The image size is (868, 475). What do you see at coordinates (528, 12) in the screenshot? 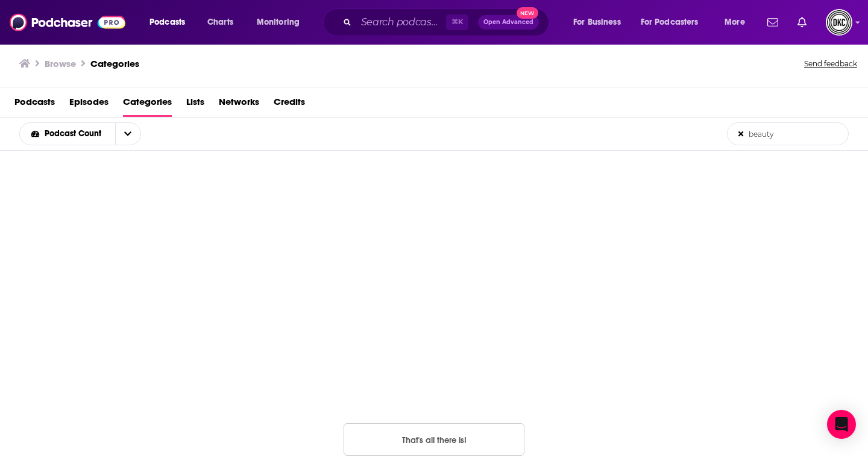
I see `span: New` at bounding box center [528, 12].